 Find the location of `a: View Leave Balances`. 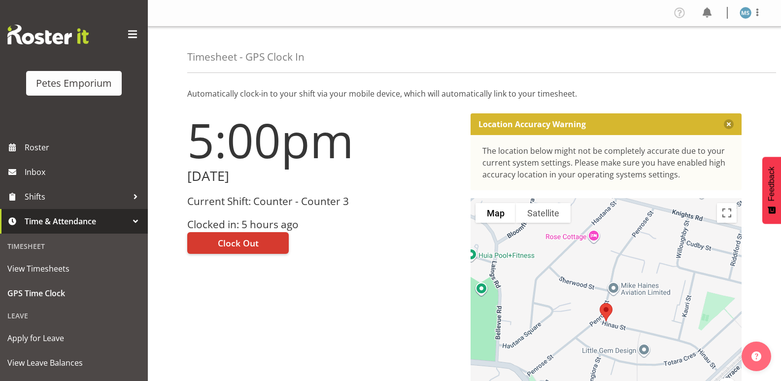

a: View Leave Balances is located at coordinates (74, 363).